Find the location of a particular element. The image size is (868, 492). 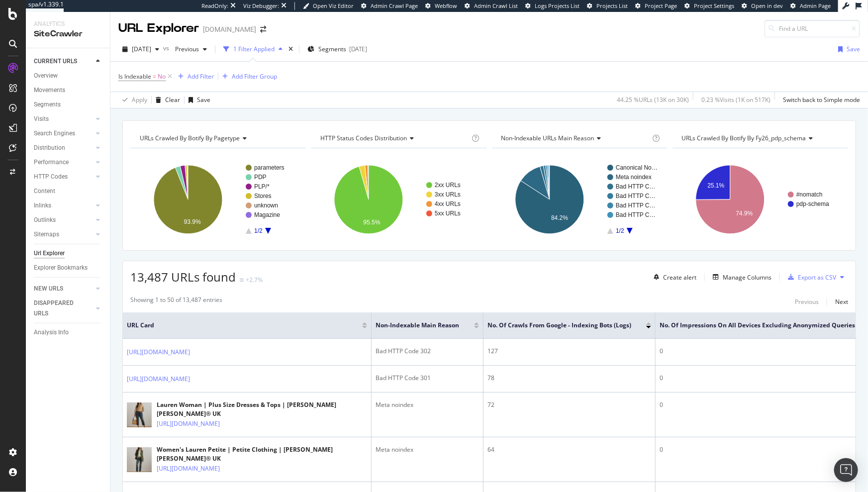

a: Inlinks is located at coordinates (63, 205).